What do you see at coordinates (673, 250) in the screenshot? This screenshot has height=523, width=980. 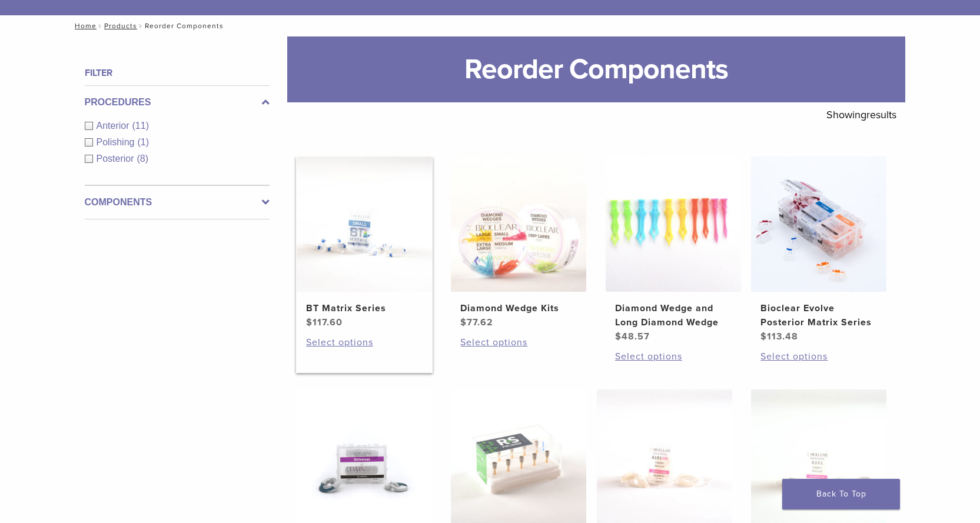 I see `a: Diamond Wedge and Long Diamond WedgeDiamond Wedge and Long Diamond Wedge $48.57` at bounding box center [673, 250].